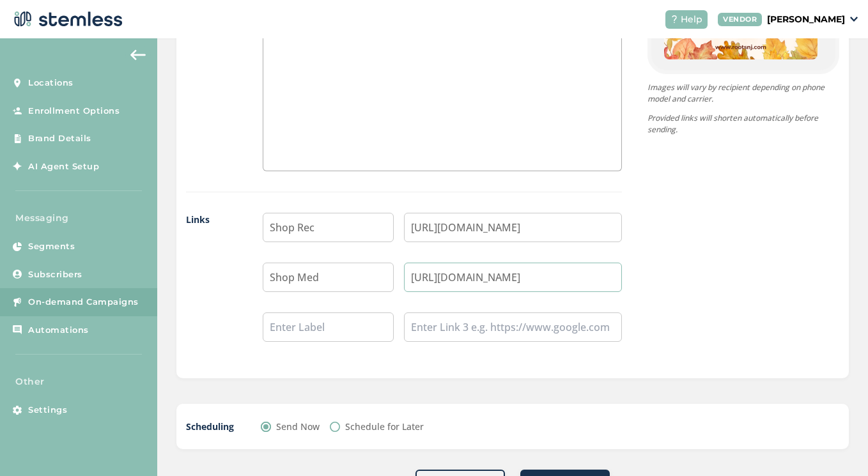  Describe the element at coordinates (55, 274) in the screenshot. I see `span: Subscribers` at that location.